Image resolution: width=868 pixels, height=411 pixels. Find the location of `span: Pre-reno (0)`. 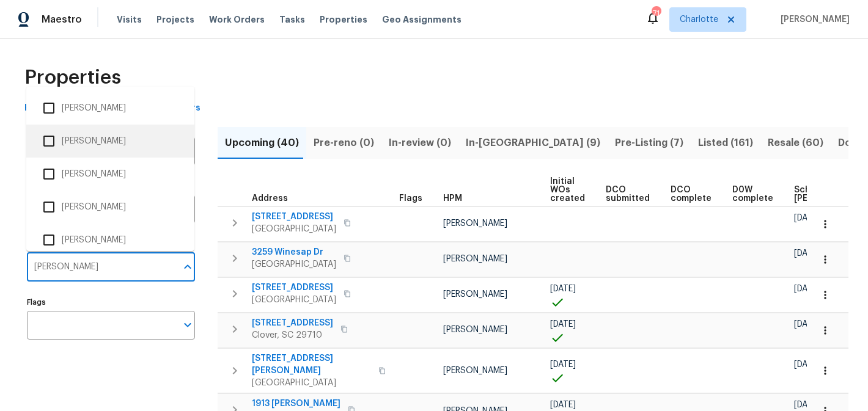

span: Pre-reno (0) is located at coordinates (343, 143).